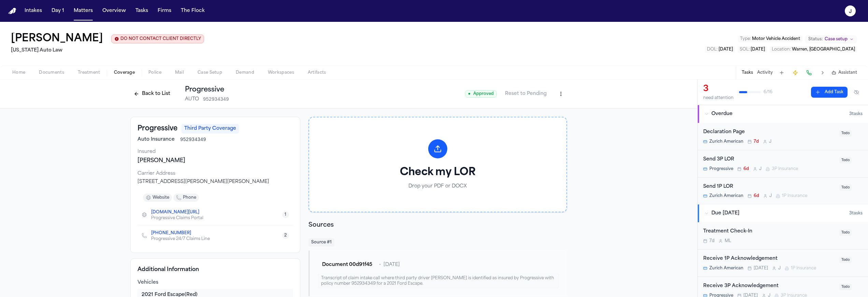 The width and height of the screenshot is (868, 297). I want to click on button: Edit Location: Warren, MI, so click(813, 49).